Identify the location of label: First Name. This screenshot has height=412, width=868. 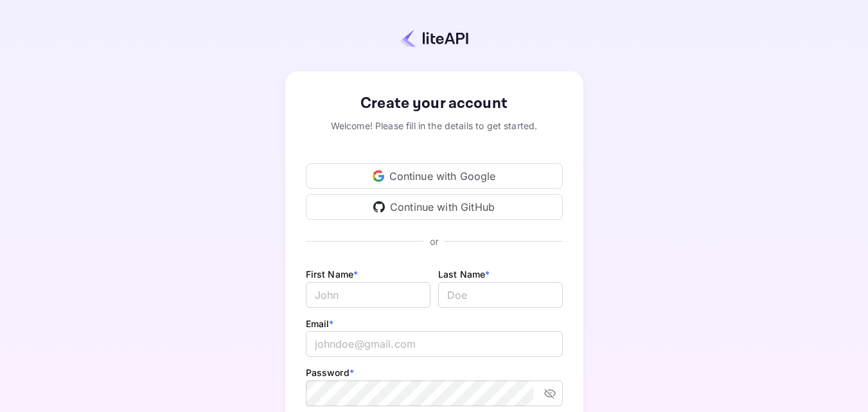
(332, 274).